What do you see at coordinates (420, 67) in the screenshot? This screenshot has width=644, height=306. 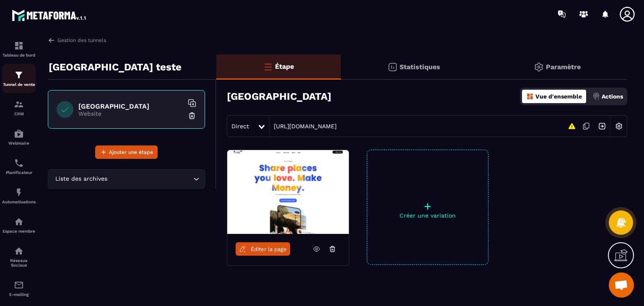 I see `p: Statistiques` at bounding box center [420, 67].